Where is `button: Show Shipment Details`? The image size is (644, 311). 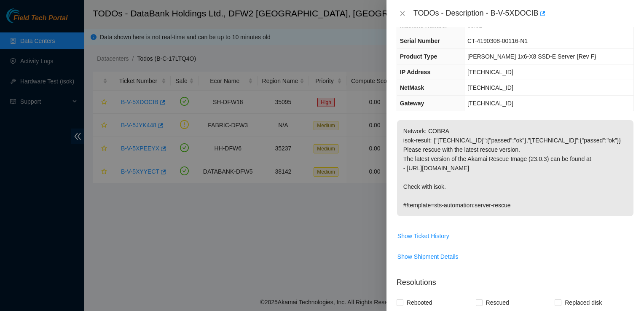
button: Show Shipment Details is located at coordinates (428, 257).